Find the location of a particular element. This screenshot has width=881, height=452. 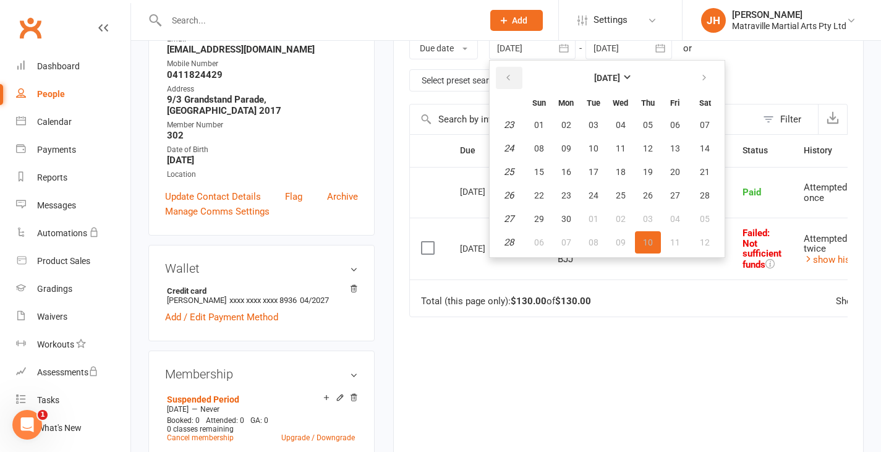

em: 26 is located at coordinates (509, 195).